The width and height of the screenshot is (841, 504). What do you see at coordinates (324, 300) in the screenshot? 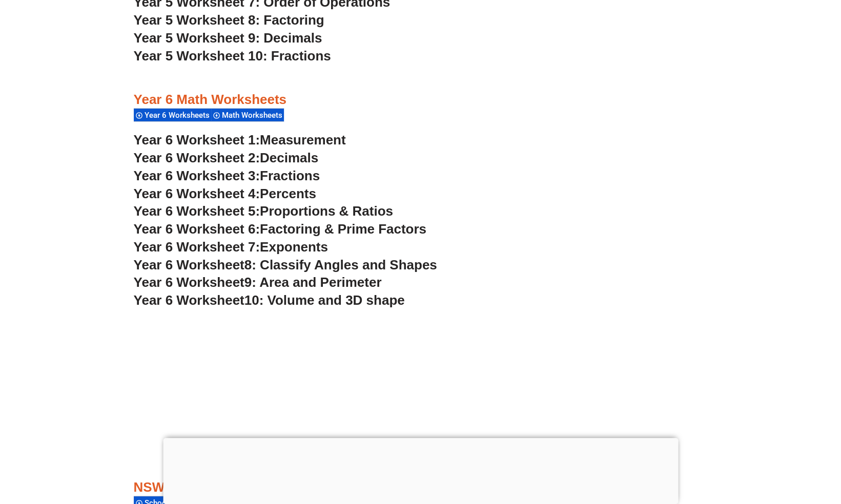
I see `span: 10: Volume and 3D shape` at bounding box center [324, 300].